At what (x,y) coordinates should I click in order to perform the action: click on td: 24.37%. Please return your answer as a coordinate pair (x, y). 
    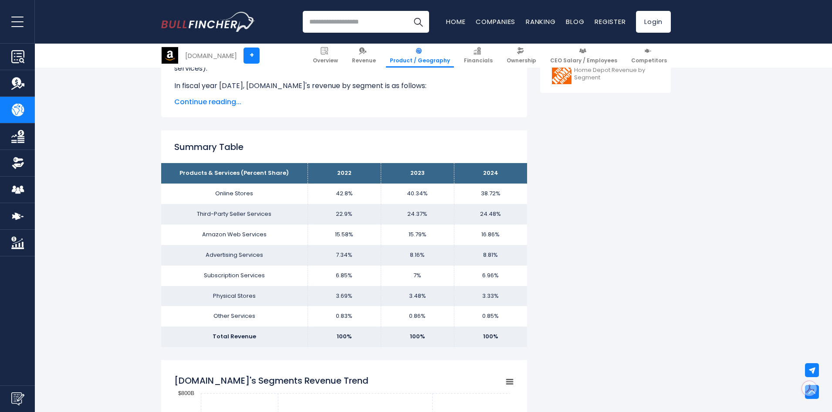
    Looking at the image, I should click on (418, 214).